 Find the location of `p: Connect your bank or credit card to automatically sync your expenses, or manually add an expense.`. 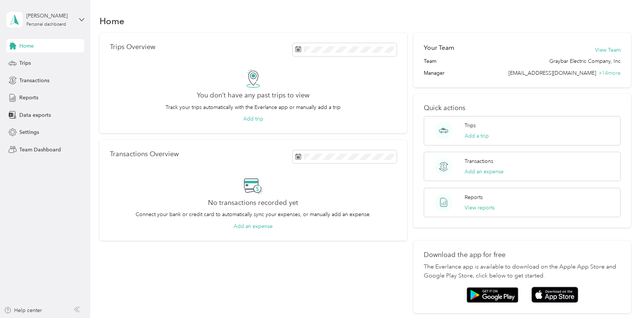

p: Connect your bank or credit card to automatically sync your expenses, or manually add an expense. is located at coordinates (253, 214).